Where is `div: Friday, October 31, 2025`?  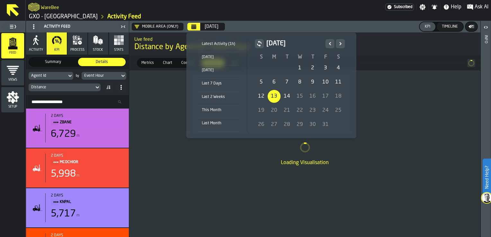
div: Friday, October 31, 2025 is located at coordinates (326, 125).